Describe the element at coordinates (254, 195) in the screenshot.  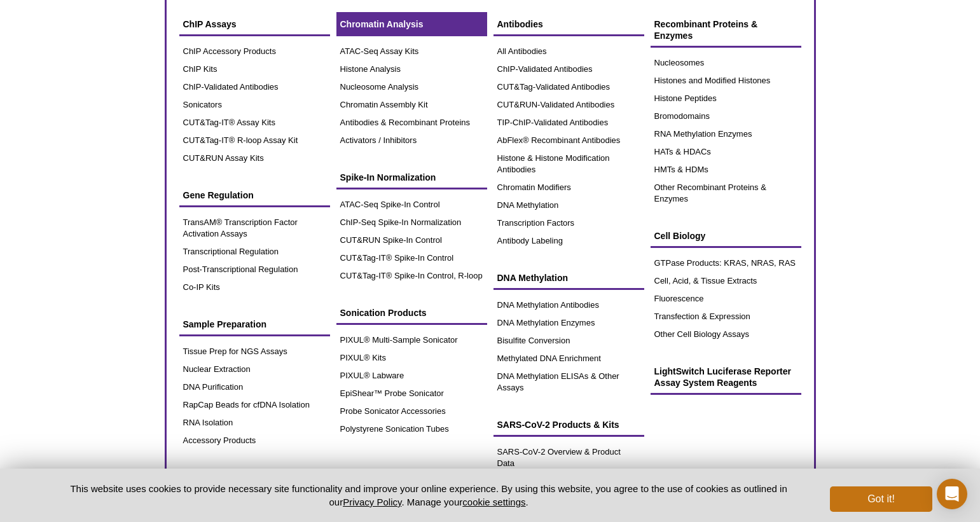
I see `a: Gene Regulation` at that location.